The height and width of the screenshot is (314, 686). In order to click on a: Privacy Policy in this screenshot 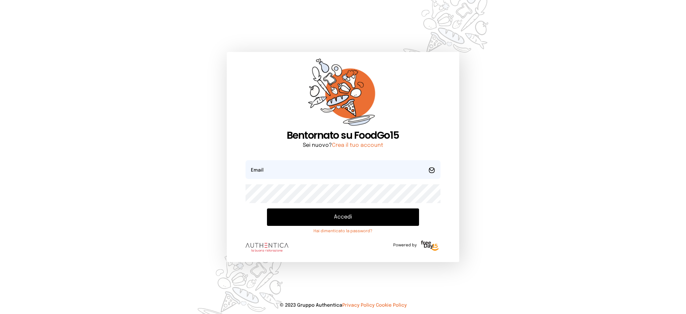, I will do `click(358, 305)`.